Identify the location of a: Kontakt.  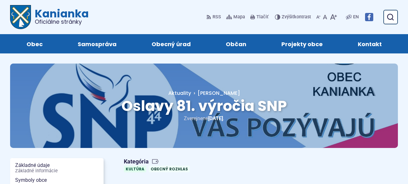
(370, 44).